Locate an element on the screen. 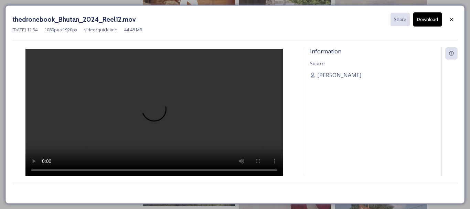 The width and height of the screenshot is (470, 209). button: Download is located at coordinates (427, 19).